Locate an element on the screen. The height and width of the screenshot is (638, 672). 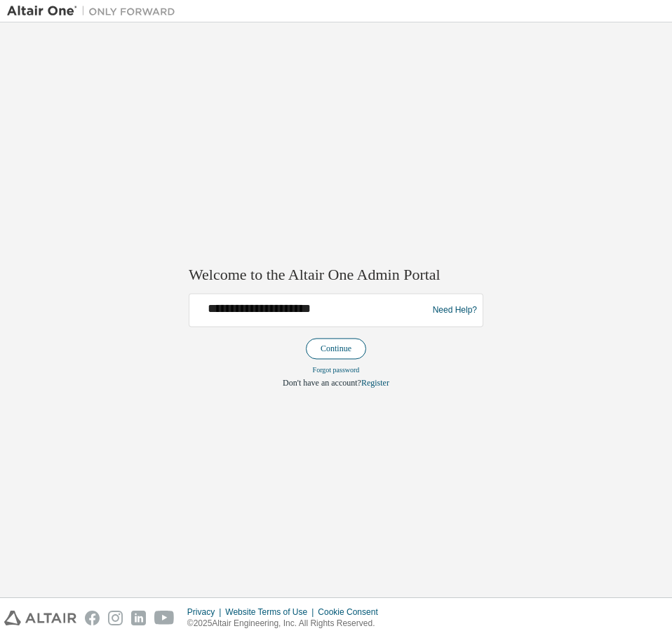
img: instagram.svg is located at coordinates (115, 618).